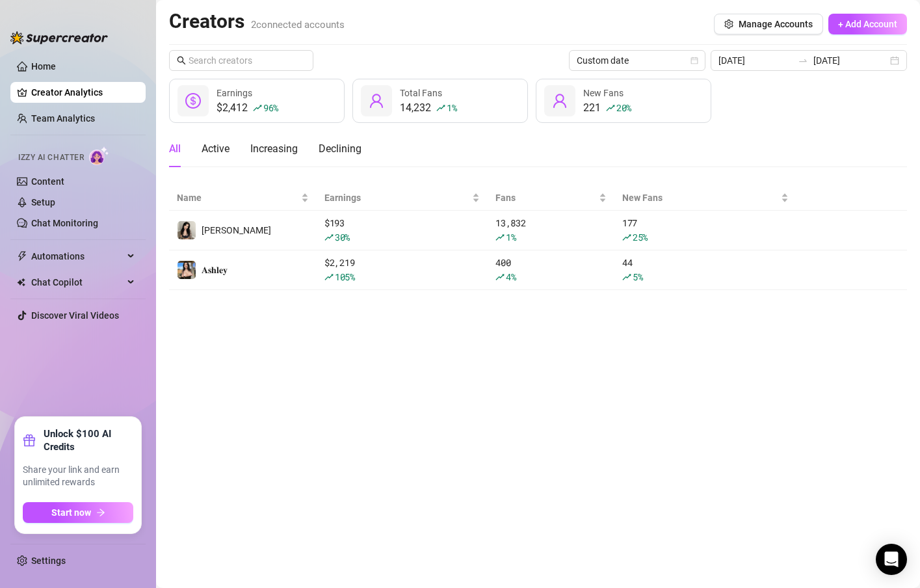  Describe the element at coordinates (706, 230) in the screenshot. I see `div: 177` at that location.